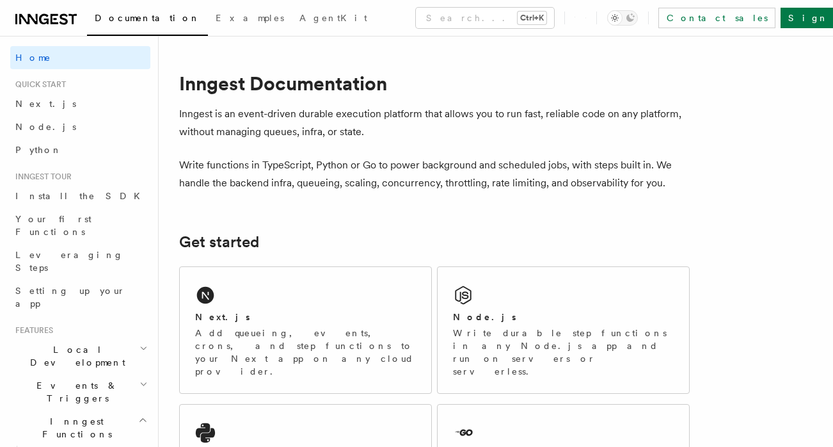  What do you see at coordinates (33, 58) in the screenshot?
I see `span: Home` at bounding box center [33, 58].